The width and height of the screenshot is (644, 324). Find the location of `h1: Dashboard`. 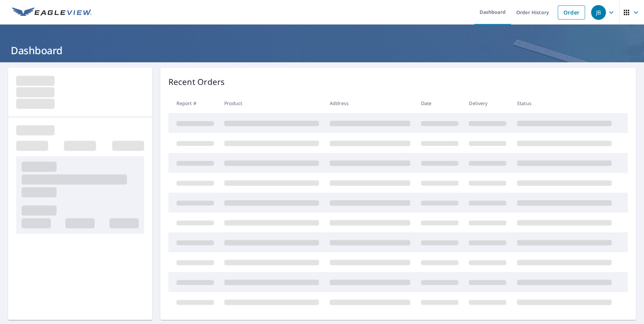

h1: Dashboard is located at coordinates (322, 50).